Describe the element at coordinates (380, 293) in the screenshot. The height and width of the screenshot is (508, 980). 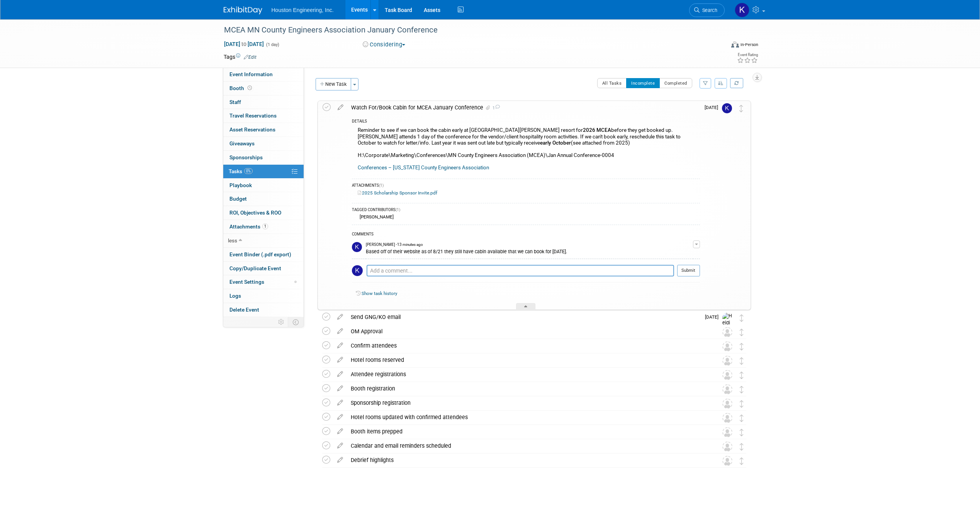
I see `a: Show task history` at that location.